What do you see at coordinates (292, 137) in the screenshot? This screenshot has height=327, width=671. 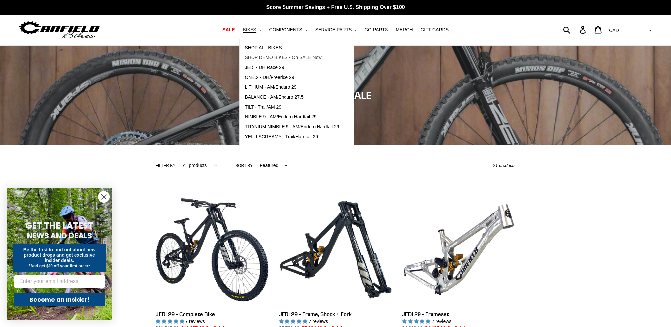 I see `a: YELLI SCREAMY - Trail/Hardtail 29` at bounding box center [292, 137].